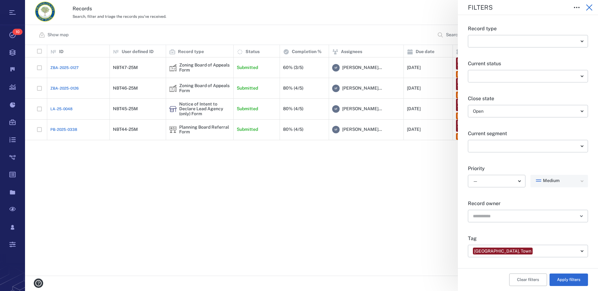 This screenshot has width=598, height=291. I want to click on p: Record owner, so click(528, 204).